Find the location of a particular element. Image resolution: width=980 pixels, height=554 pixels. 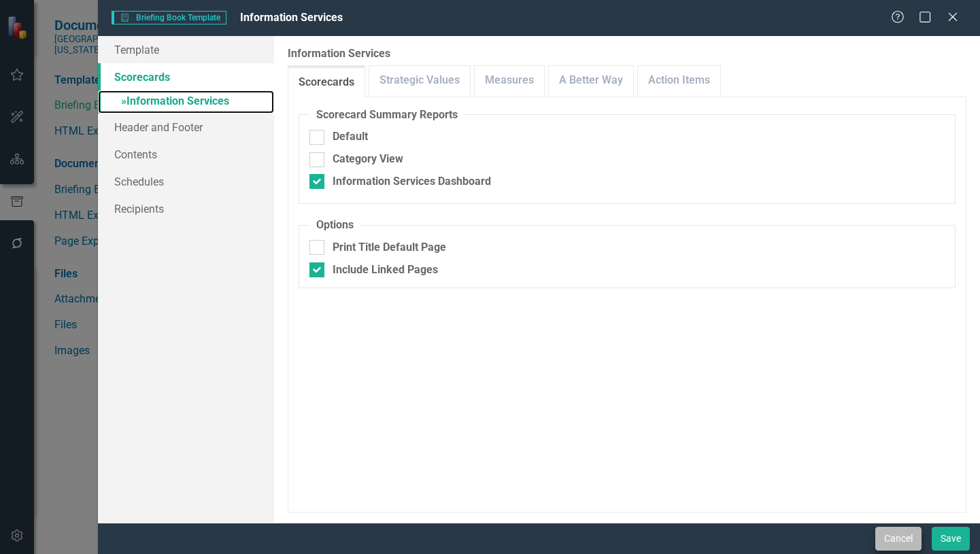

div: Print Title Default Page is located at coordinates (389, 248).